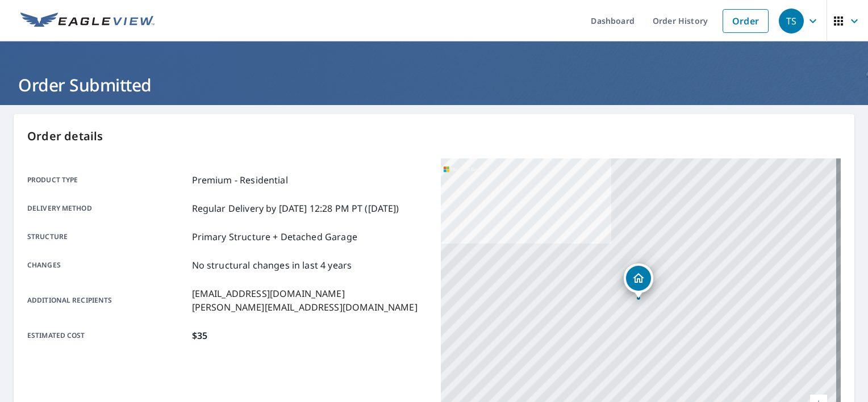  What do you see at coordinates (274, 237) in the screenshot?
I see `p: Primary Structure + Detached Garage` at bounding box center [274, 237].